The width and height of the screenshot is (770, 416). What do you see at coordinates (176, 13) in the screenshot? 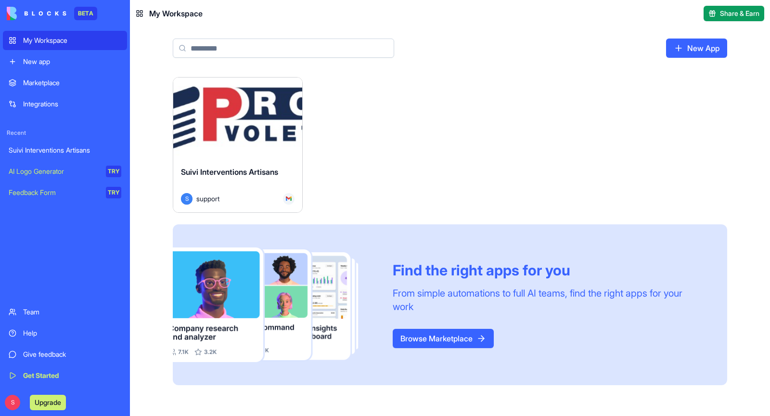
I see `span: My Workspace` at bounding box center [176, 13].